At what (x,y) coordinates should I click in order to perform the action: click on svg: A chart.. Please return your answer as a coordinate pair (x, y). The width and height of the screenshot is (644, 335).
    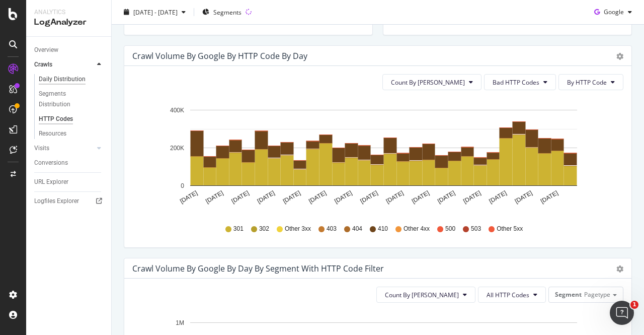
    Looking at the image, I should click on (374, 157).